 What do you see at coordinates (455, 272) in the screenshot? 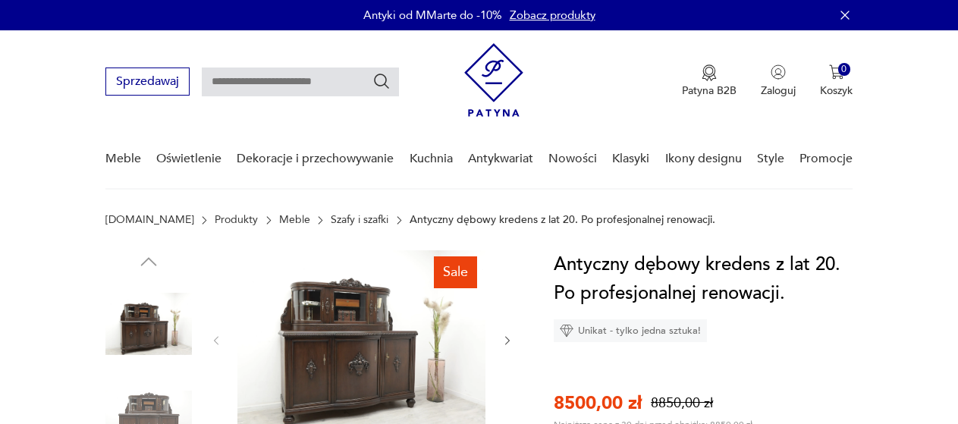
I see `div: Sale` at bounding box center [455, 272].